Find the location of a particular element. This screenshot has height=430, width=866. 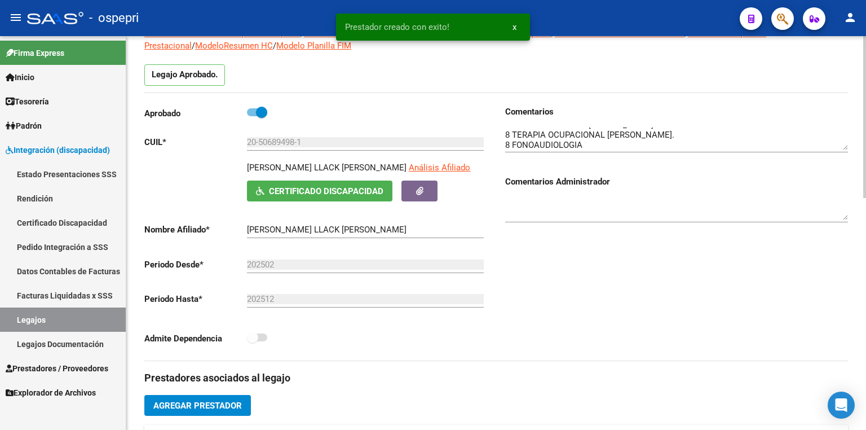

mat-icon: menu is located at coordinates (16, 17).